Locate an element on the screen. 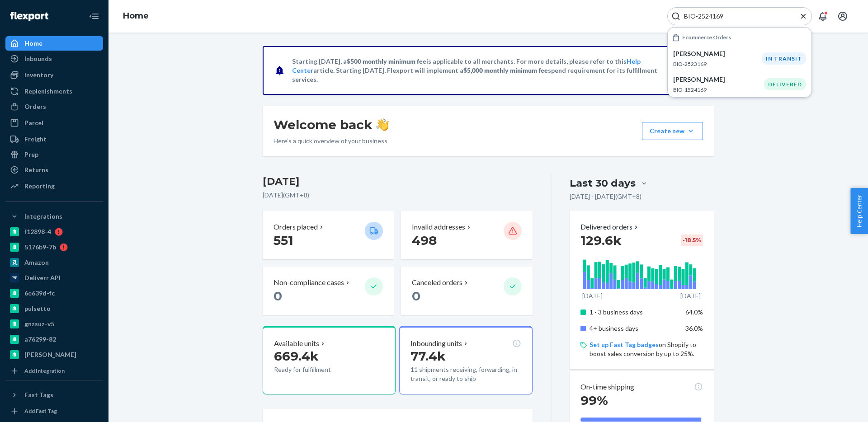 The width and height of the screenshot is (868, 422). a: f12898-4 is located at coordinates (54, 232).